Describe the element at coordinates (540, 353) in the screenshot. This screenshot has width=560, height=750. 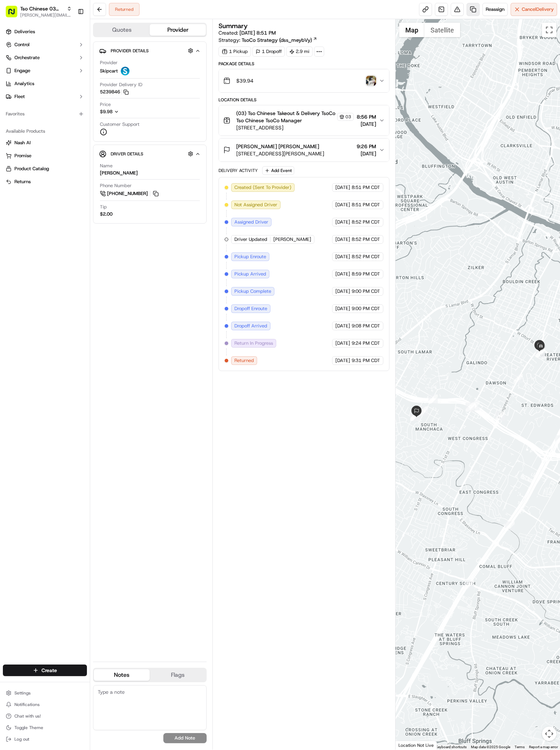
I see `div: 19` at that location.